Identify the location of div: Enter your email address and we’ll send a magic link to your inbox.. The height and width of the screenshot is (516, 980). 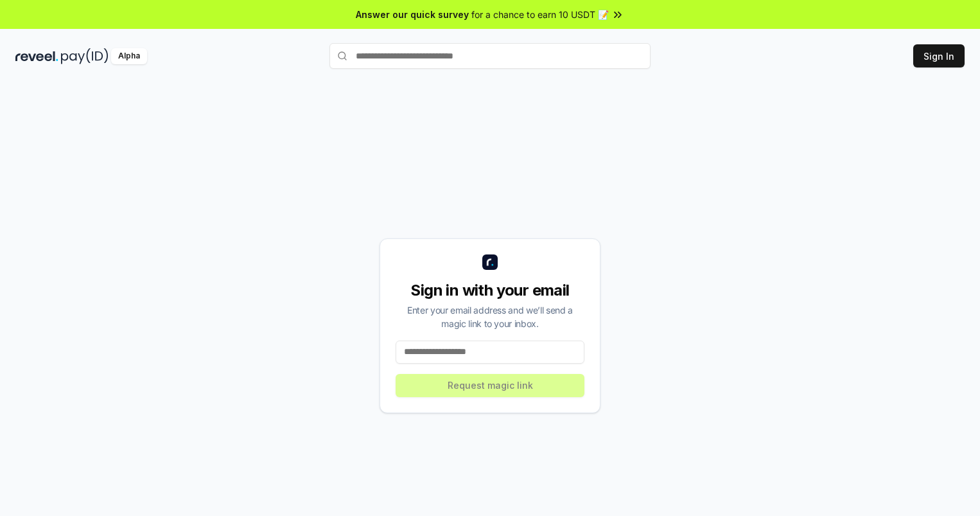
(490, 316).